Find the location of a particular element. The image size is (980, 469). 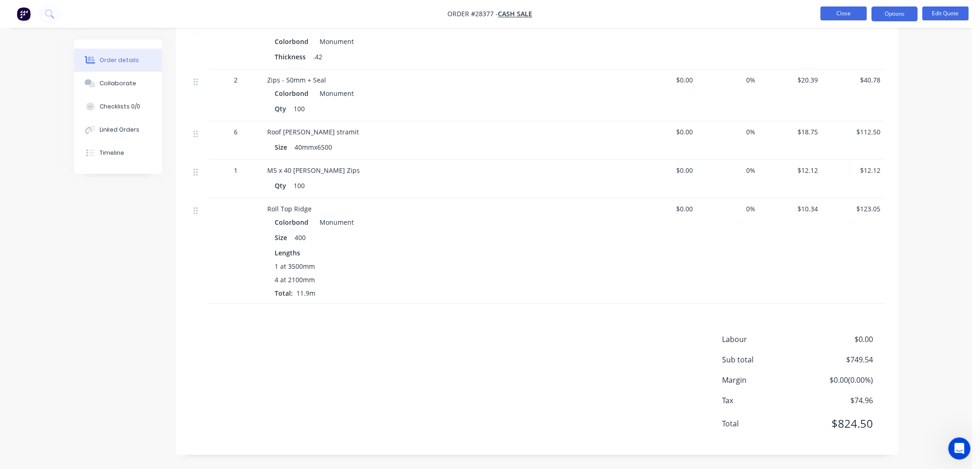

span: $824.50 is located at coordinates (839, 423).